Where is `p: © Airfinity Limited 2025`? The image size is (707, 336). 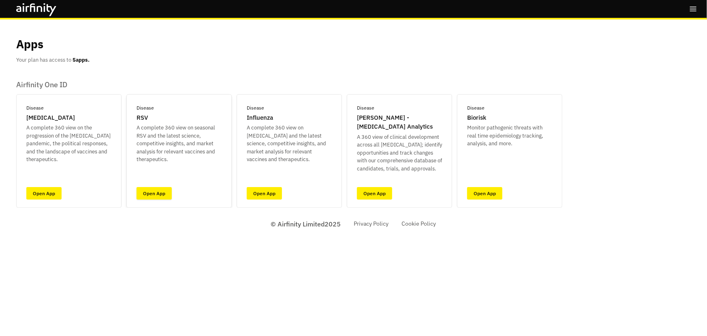 p: © Airfinity Limited 2025 is located at coordinates (306, 224).